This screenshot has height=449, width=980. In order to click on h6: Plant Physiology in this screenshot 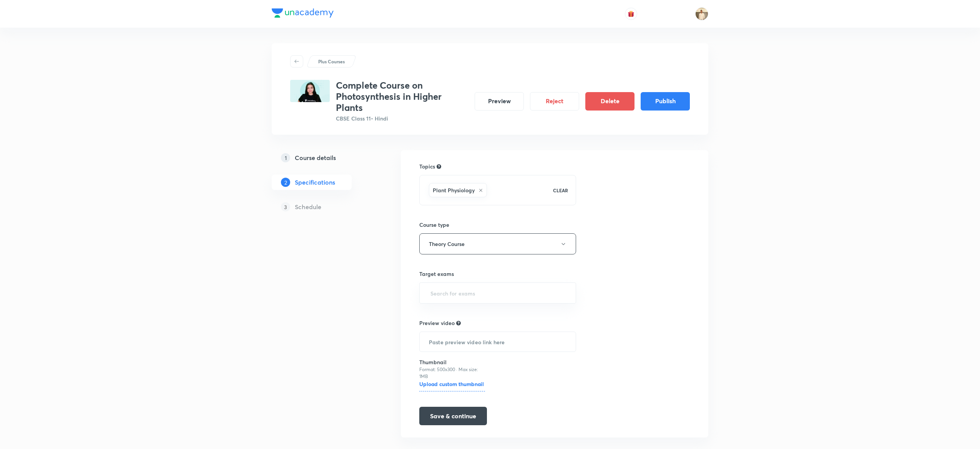, I will do `click(453, 190)`.